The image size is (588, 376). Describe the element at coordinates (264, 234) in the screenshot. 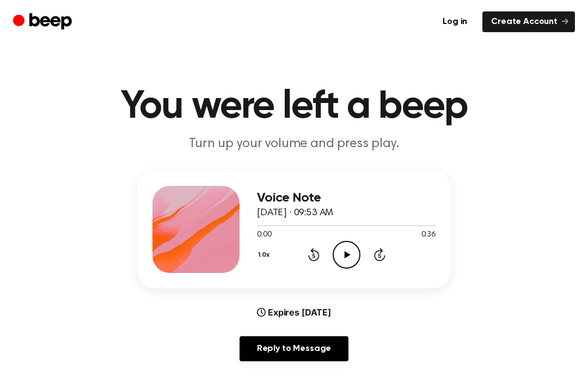

I see `span: 0:00` at that location.